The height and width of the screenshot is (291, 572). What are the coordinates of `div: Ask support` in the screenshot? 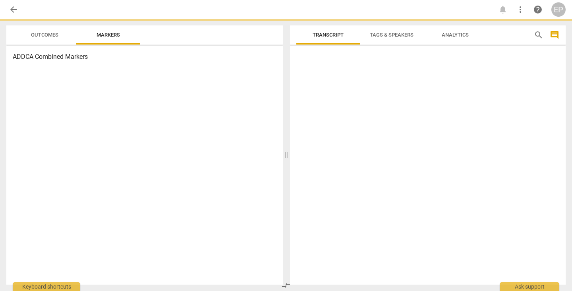 It's located at (530, 286).